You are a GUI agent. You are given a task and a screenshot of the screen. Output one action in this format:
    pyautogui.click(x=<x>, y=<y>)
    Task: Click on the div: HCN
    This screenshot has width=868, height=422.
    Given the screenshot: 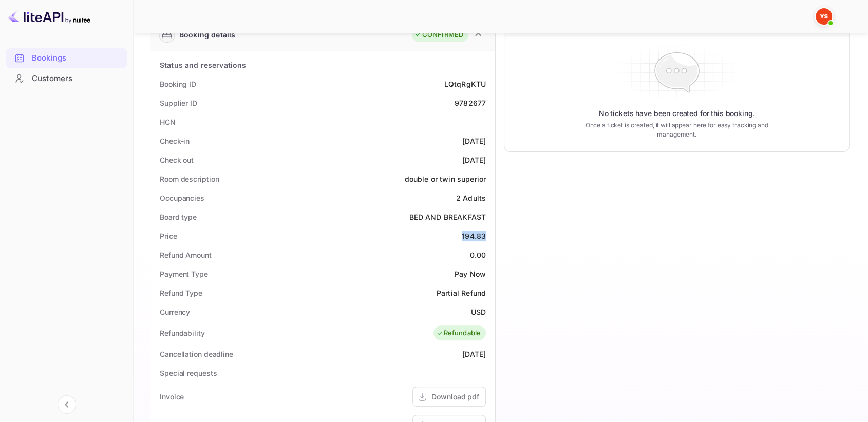 What is the action you would take?
    pyautogui.click(x=168, y=121)
    